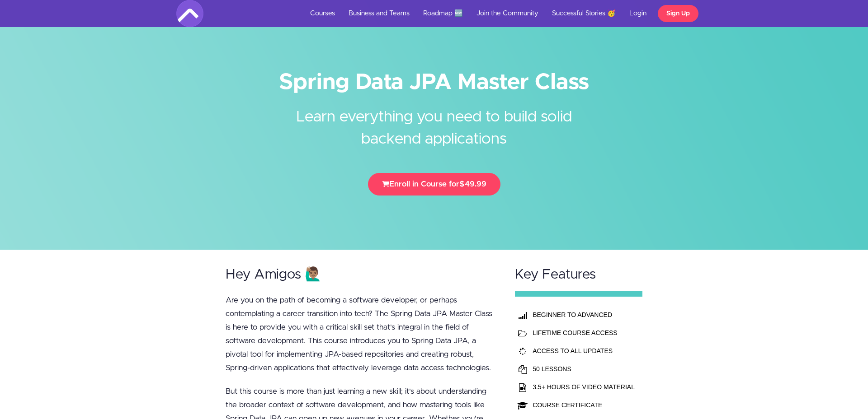  I want to click on td: LIFETIME COURSE ACCESS, so click(583, 333).